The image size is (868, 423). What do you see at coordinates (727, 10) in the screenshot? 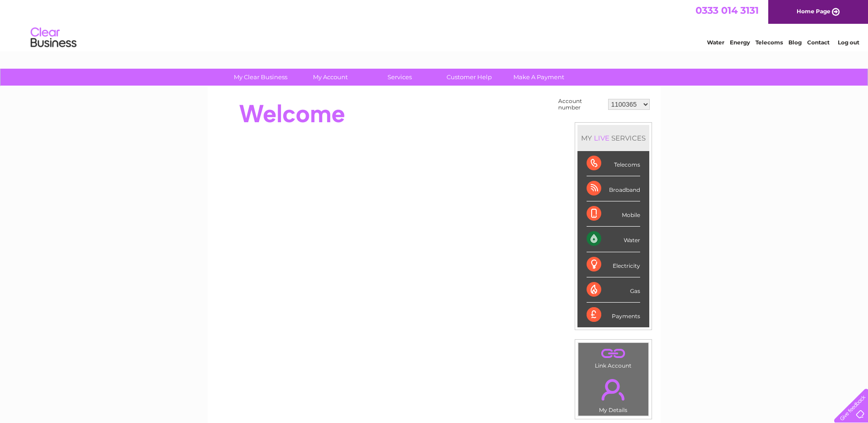
I see `span: 0333 014 3131` at bounding box center [727, 10].